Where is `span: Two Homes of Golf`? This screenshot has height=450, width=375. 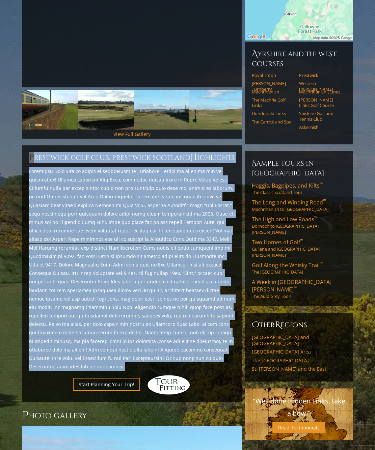 span: Two Homes of Golf is located at coordinates (278, 242).